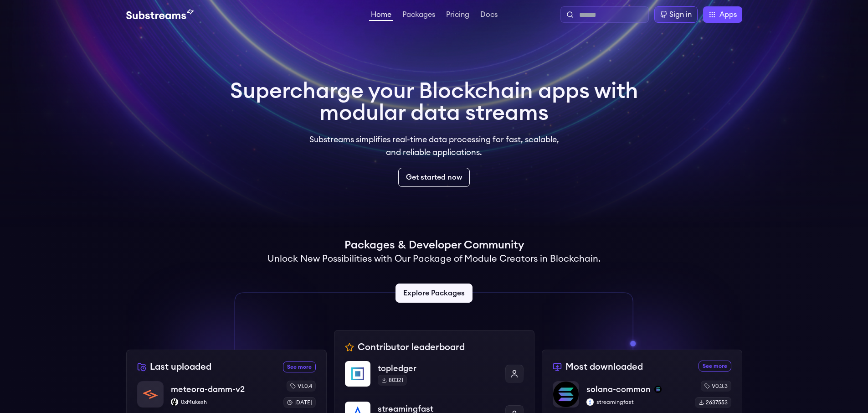 This screenshot has height=413, width=868. I want to click on a: See more recently uploaded packages, so click(299, 367).